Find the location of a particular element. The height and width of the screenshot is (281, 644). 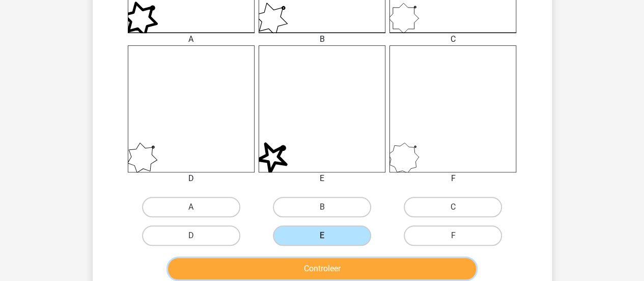

div: D is located at coordinates (191, 178).